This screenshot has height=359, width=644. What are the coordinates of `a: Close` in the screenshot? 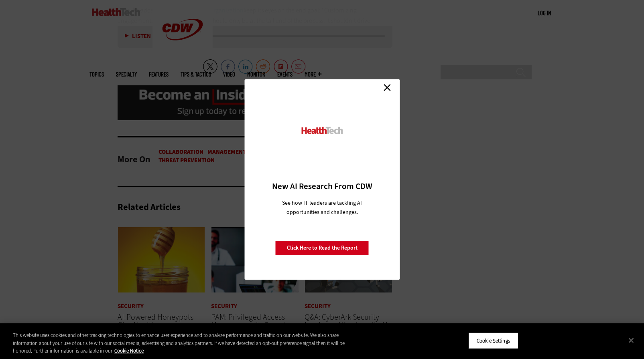 It's located at (387, 88).